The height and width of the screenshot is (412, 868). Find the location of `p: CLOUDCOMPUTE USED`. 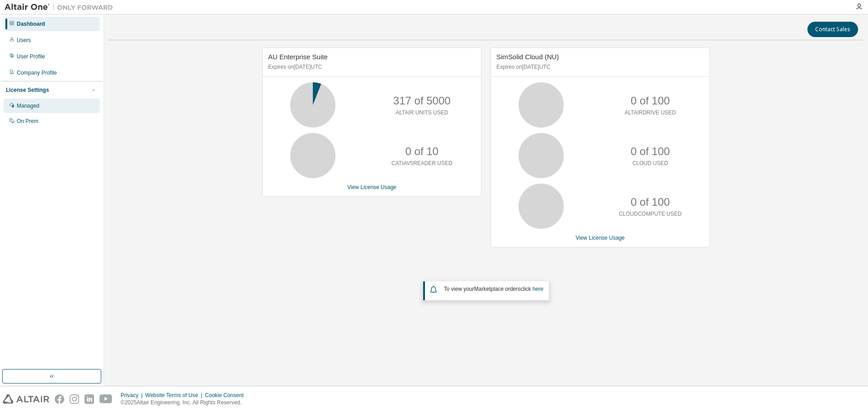

p: CLOUDCOMPUTE USED is located at coordinates (651, 214).